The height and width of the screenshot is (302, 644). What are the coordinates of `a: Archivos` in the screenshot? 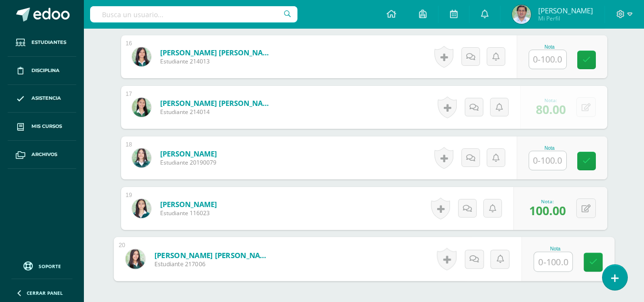 It's located at (42, 155).